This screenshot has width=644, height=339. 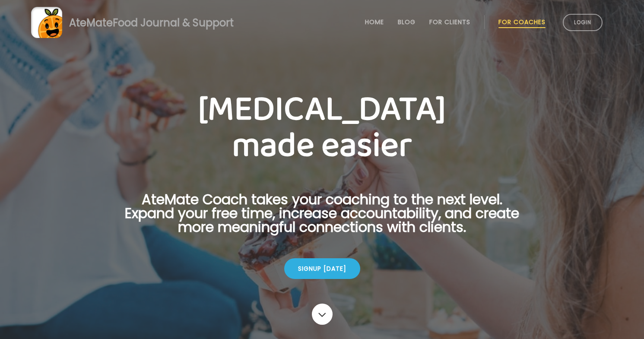 What do you see at coordinates (522, 22) in the screenshot?
I see `a: For Coaches` at bounding box center [522, 22].